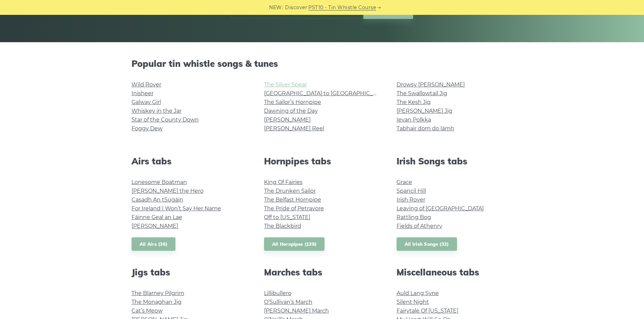 This screenshot has height=319, width=644. Describe the element at coordinates (454, 161) in the screenshot. I see `h2: Irish Songs tabs` at that location.